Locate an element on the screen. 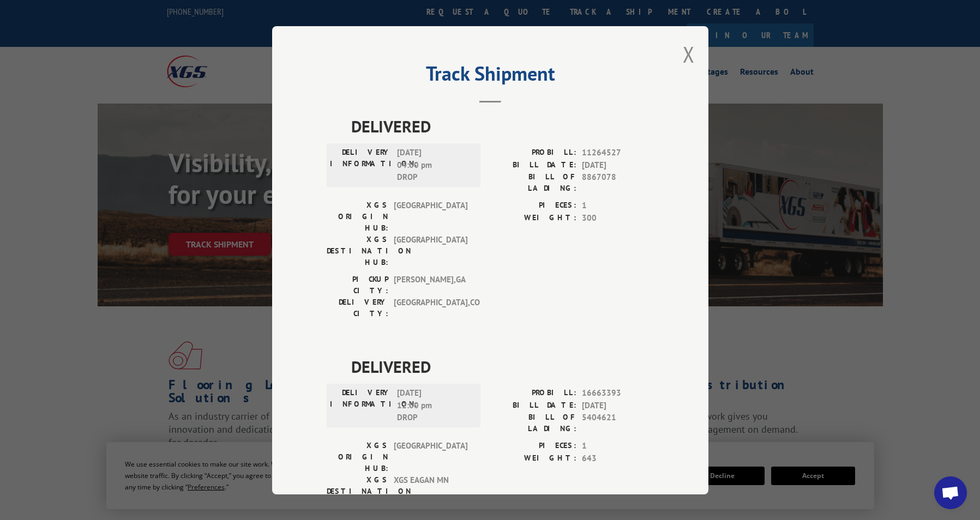 This screenshot has height=520, width=980. label: PICKUP CITY: is located at coordinates (358, 285).